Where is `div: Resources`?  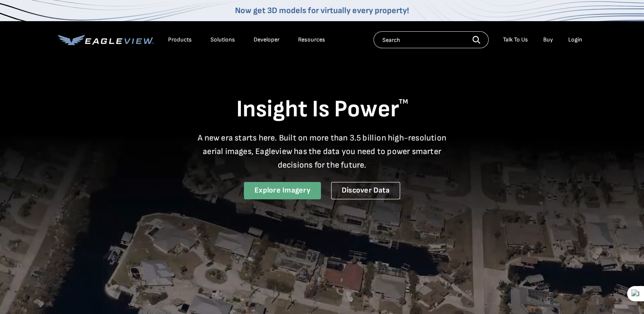 div: Resources is located at coordinates (312, 40).